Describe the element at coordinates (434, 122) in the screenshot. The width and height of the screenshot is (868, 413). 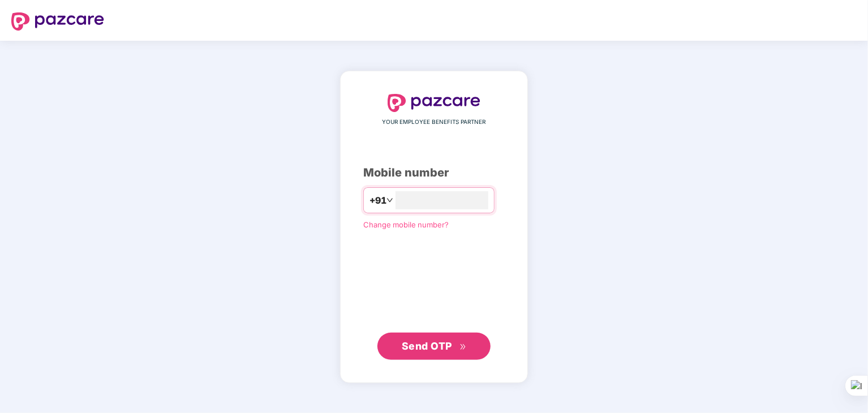
I see `span: YOUR EMPLOYEE BENEFITS PARTNER` at that location.